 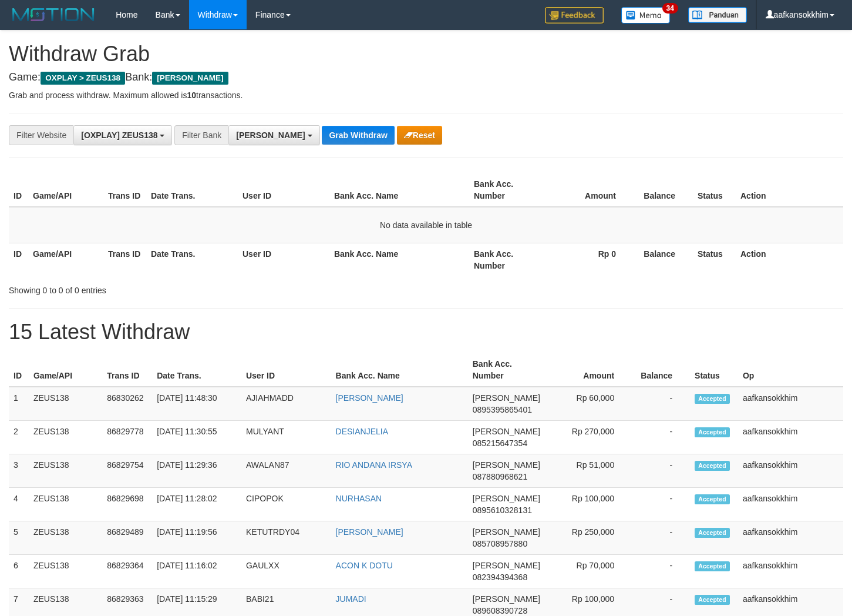 I want to click on td: 3, so click(x=19, y=471).